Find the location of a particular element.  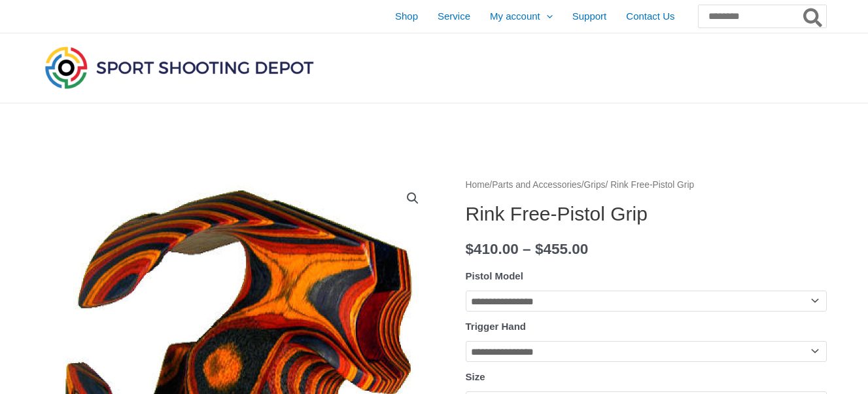

a: View full-screen image gallery is located at coordinates (413, 198).